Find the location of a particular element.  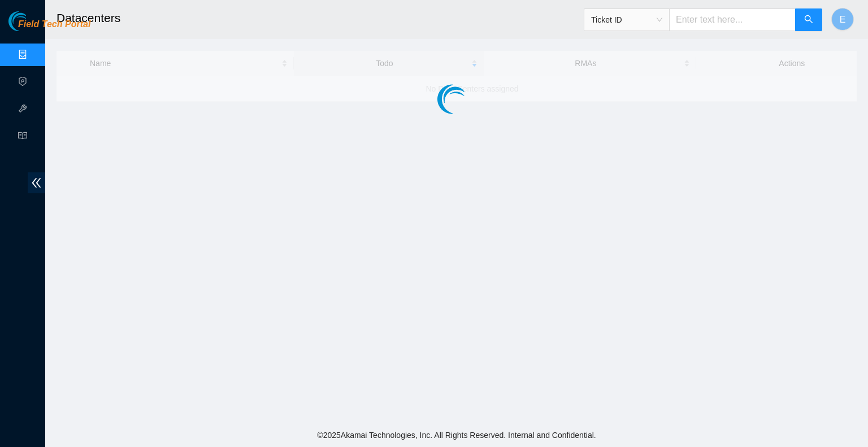

img: Akamai Technologies is located at coordinates (33, 21).